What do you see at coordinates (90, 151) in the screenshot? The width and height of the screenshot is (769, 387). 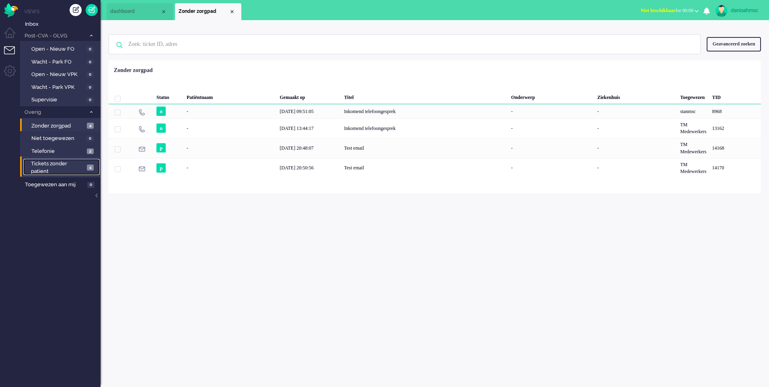 I see `span: 2` at bounding box center [90, 151].